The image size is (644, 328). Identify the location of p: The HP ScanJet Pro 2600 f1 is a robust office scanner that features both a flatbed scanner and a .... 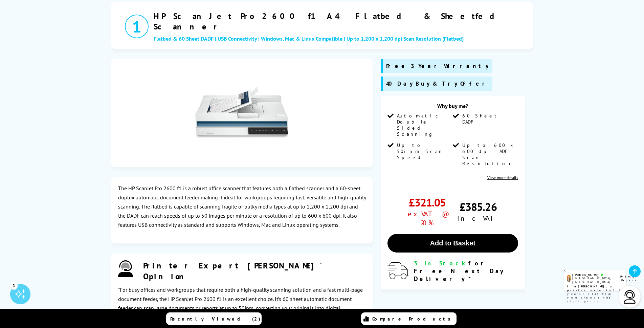
(242, 207).